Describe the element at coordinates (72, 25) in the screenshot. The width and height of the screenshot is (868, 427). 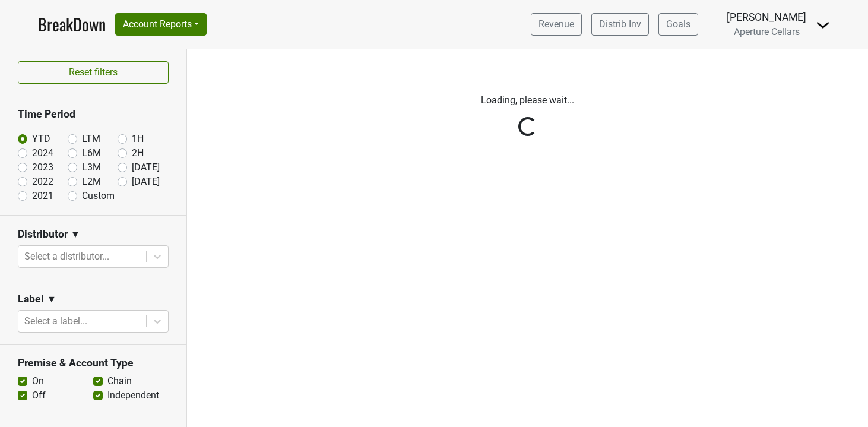
I see `a: BreakDown` at that location.